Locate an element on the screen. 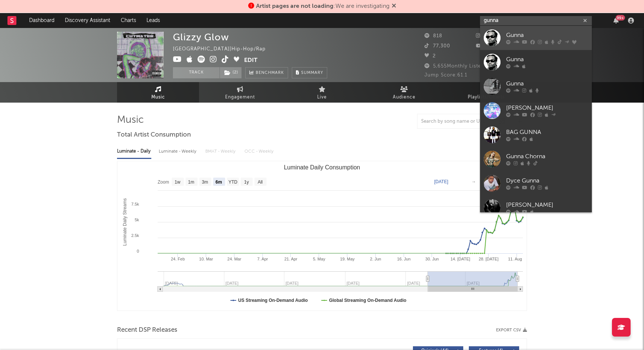 The height and width of the screenshot is (350, 644). button: Summary is located at coordinates (309, 73).